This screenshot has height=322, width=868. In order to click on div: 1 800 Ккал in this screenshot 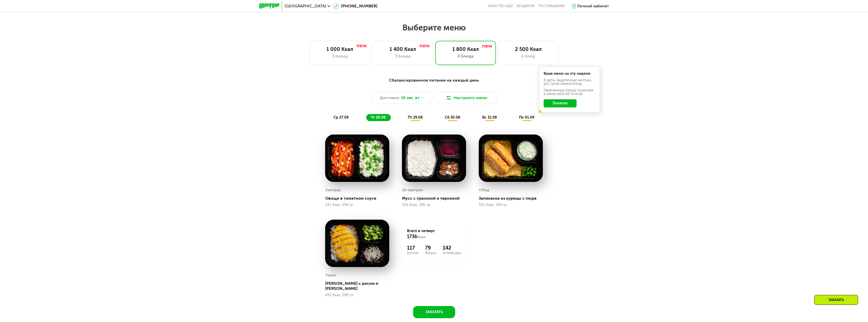, I will do `click(465, 49)`.